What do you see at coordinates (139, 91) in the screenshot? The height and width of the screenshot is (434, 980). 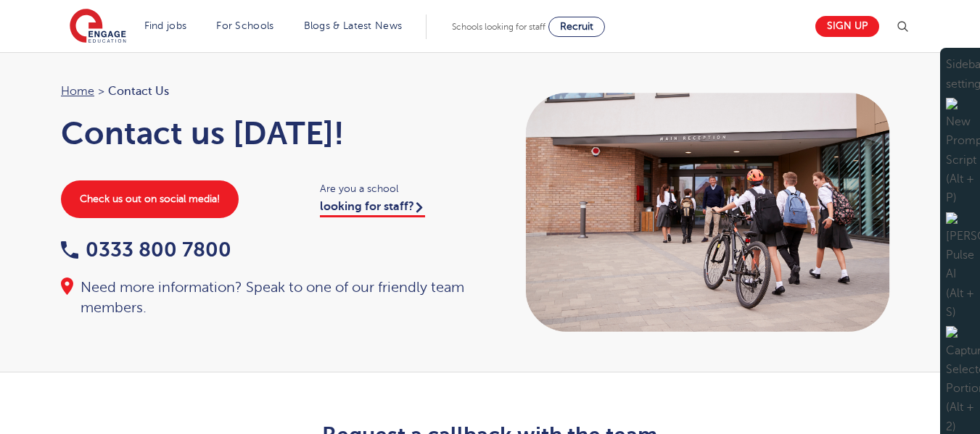 I see `span: Contact Us` at bounding box center [139, 91].